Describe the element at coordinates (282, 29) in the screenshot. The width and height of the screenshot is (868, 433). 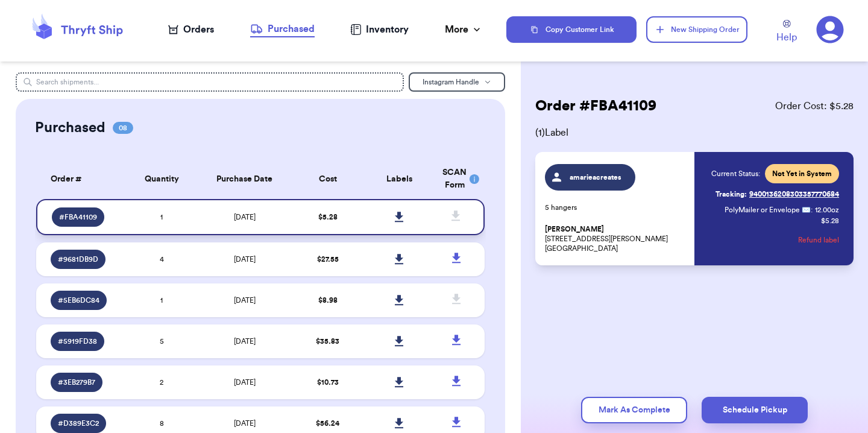
I see `a: Purchased` at that location.